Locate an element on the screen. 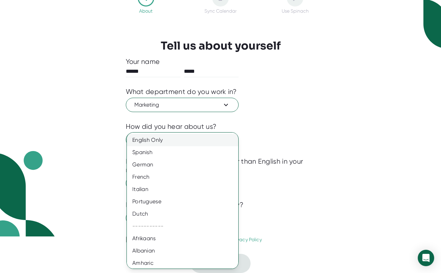 The height and width of the screenshot is (273, 441). div: Dutch is located at coordinates (183, 214).